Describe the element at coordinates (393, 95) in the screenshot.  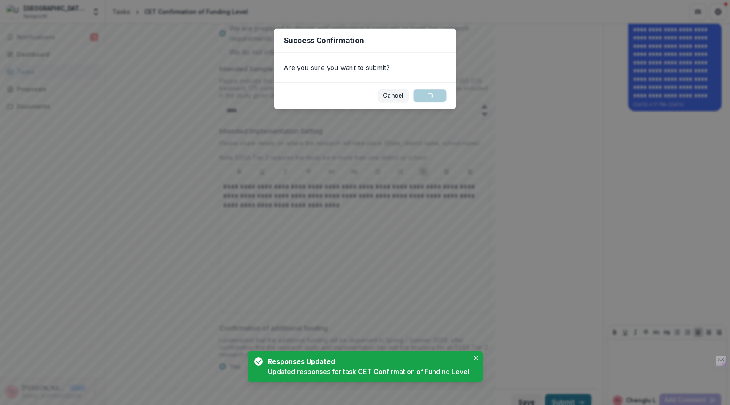
I see `button: Cancel` at that location.